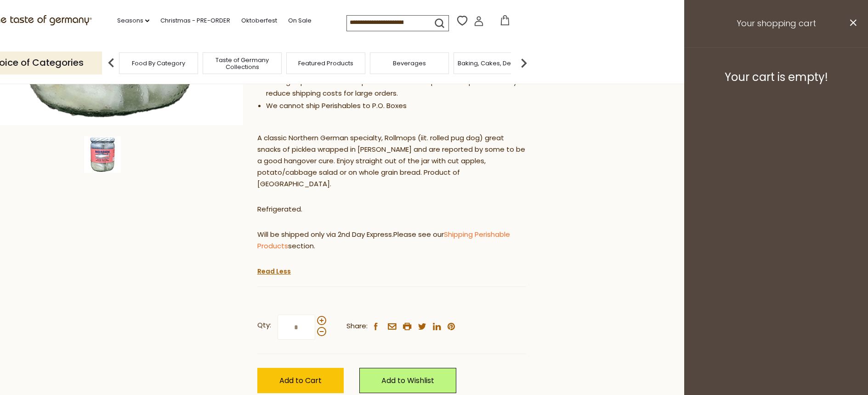  What do you see at coordinates (396, 88) in the screenshot?
I see `li: Placing separate orders for perishable and non-perishable products may reduce shipping costs for ...` at bounding box center [396, 88].